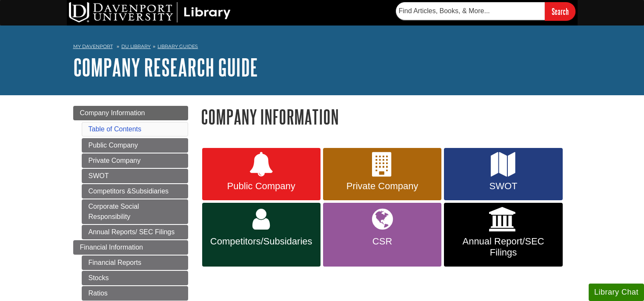 The height and width of the screenshot is (301, 644). I want to click on span: Annual Report/SEC Filings, so click(503, 247).